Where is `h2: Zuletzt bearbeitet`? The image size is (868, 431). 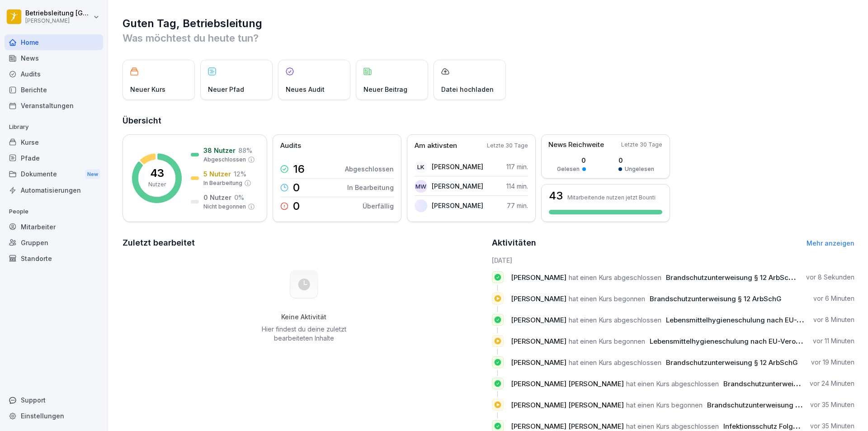 h2: Zuletzt bearbeitet is located at coordinates (304, 243).